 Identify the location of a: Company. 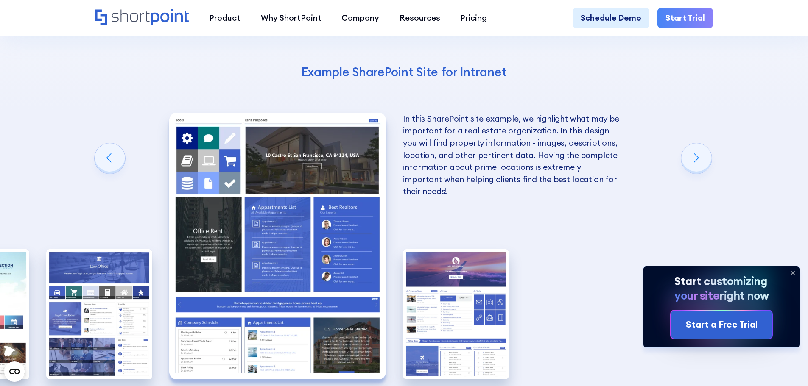
(360, 18).